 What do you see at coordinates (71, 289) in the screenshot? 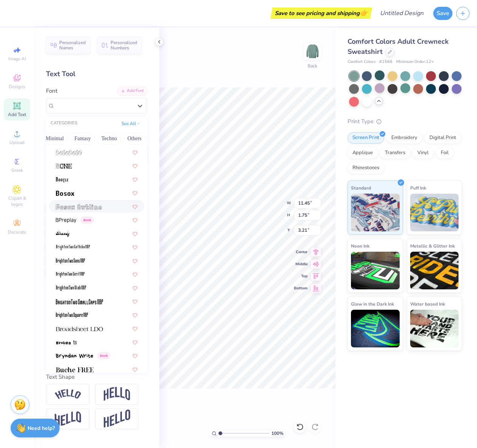
I see `img: BrightonTwo Slab NBP` at bounding box center [71, 289].